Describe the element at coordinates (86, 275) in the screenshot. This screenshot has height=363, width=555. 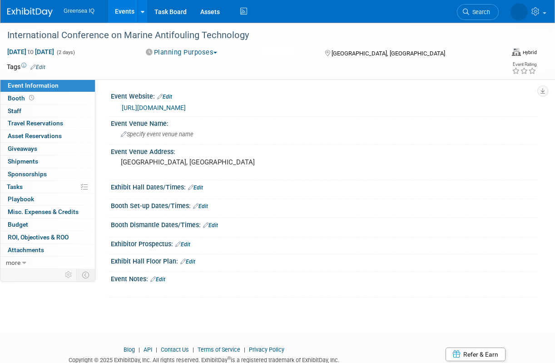
I see `td: Toggle Event Tabs` at that location.